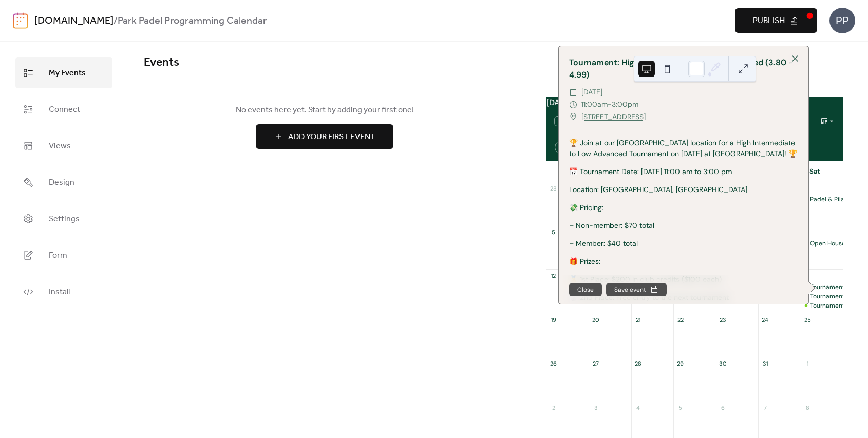 The width and height of the screenshot is (868, 438). I want to click on span: My Events, so click(67, 73).